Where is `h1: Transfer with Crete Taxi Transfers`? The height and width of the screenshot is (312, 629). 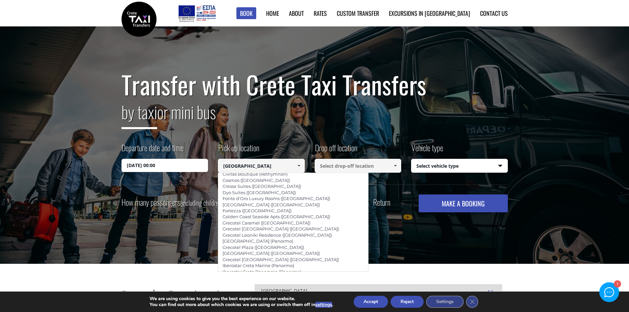
h1: Transfer with Crete Taxi Transfers is located at coordinates (315, 84).